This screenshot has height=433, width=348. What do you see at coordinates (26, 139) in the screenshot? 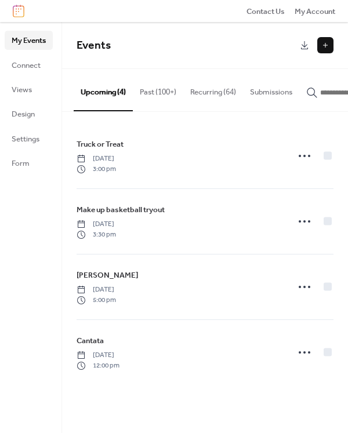
I see `span: Settings` at bounding box center [26, 139].